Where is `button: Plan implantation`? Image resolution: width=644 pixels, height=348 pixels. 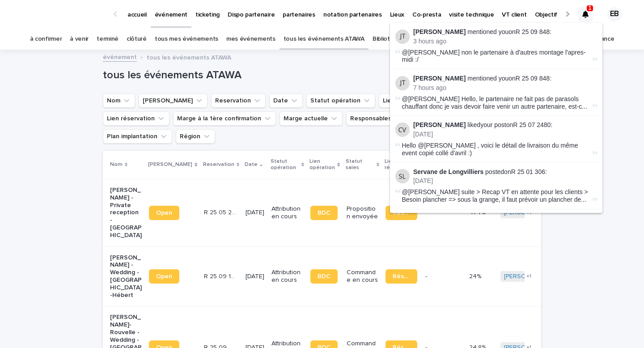
button: Plan implantation is located at coordinates (137, 136).